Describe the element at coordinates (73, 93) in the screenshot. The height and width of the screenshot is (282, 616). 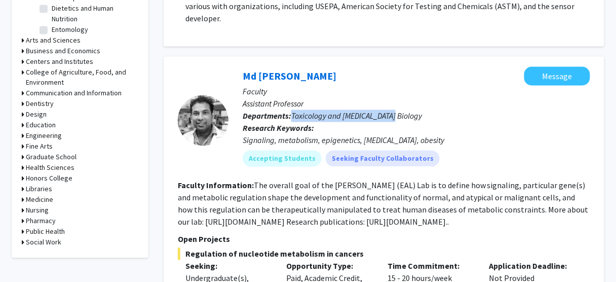
I see `h3: Communication and Information` at that location.